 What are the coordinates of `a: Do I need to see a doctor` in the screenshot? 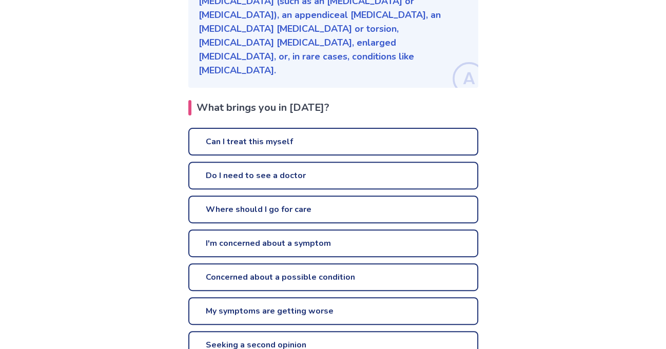 It's located at (333, 175).